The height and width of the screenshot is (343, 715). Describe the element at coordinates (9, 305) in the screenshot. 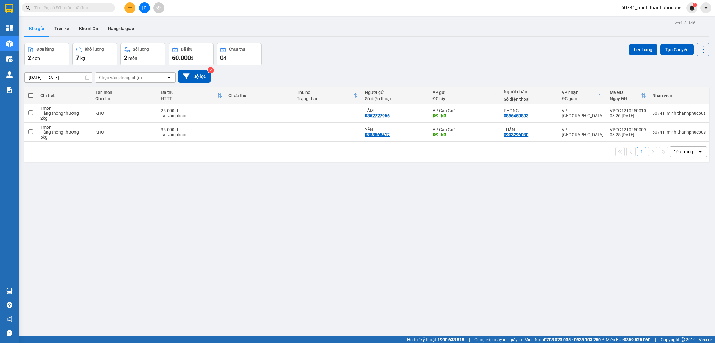

I see `span: question-circle` at that location.